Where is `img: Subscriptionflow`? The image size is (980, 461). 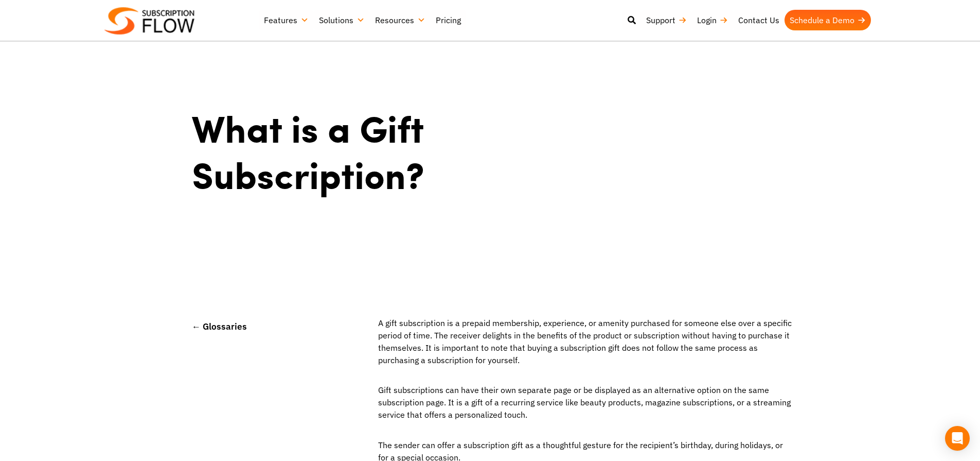
img: Subscriptionflow is located at coordinates (149, 21).